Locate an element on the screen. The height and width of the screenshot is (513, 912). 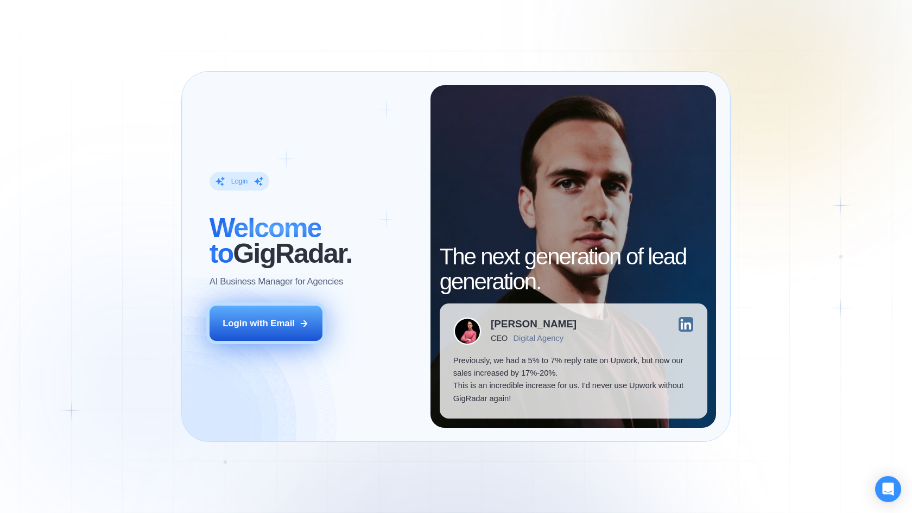
div: Digital Agency is located at coordinates (538, 338).